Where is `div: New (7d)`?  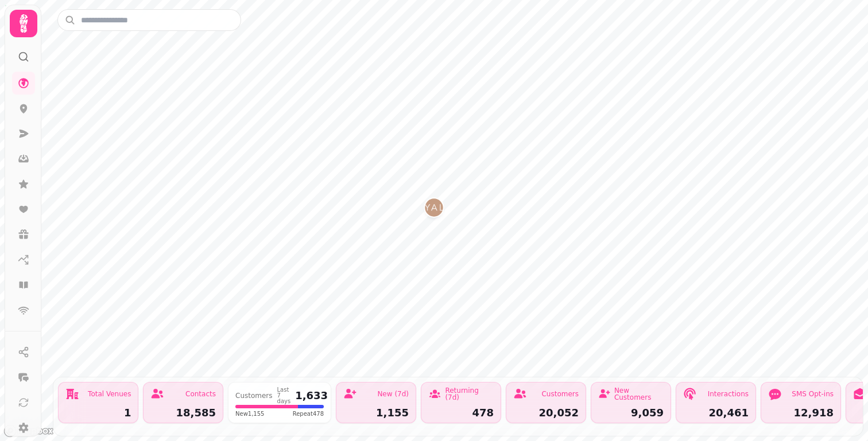 div: New (7d) is located at coordinates (393, 394).